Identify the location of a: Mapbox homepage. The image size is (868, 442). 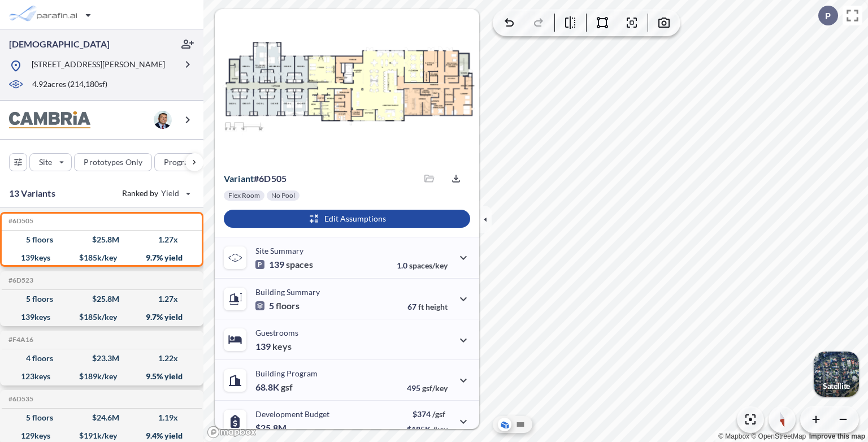
(232, 432).